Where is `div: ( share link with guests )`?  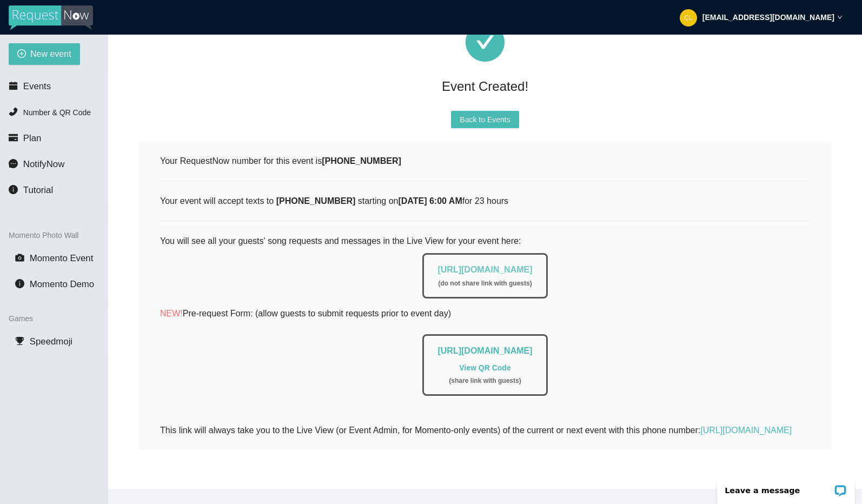
div: ( share link with guests ) is located at coordinates (484, 380).